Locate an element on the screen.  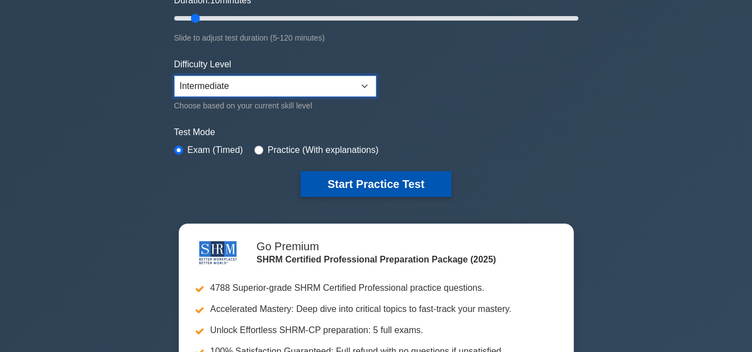
label: Difficulty Level is located at coordinates (203, 65).